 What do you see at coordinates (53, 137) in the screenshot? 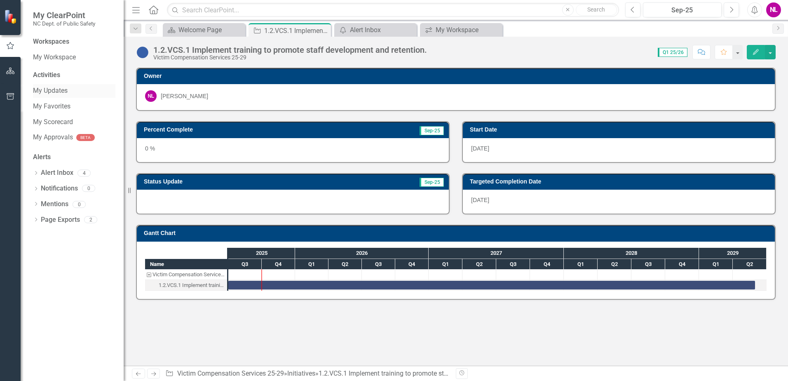
I see `a: My Approvals` at bounding box center [53, 137].